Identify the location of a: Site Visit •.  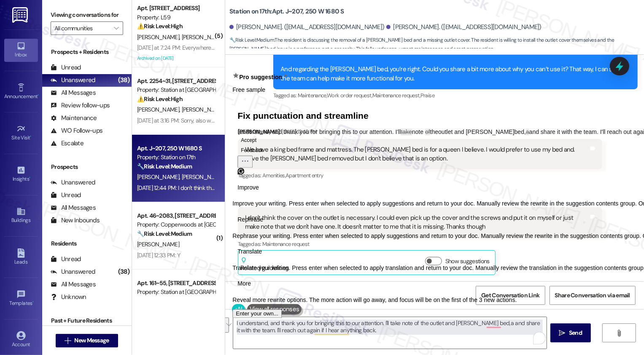
(21, 133).